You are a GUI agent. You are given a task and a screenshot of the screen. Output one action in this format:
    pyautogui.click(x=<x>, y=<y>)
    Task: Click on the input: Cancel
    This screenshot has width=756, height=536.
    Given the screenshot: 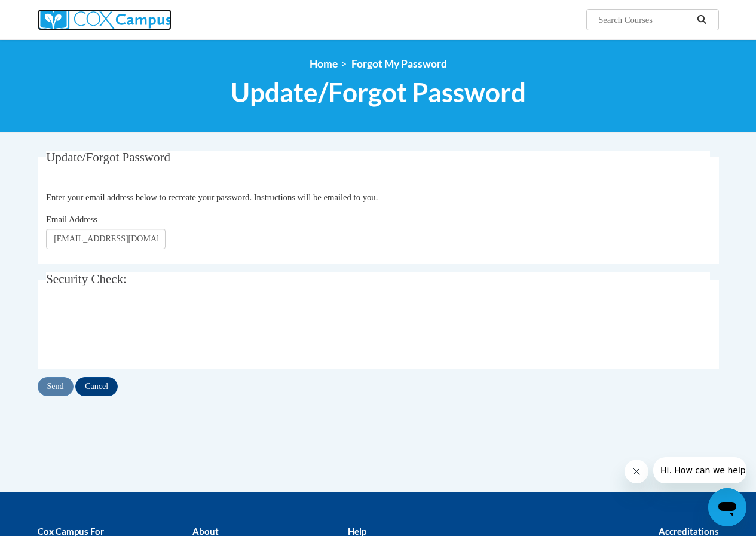 What is the action you would take?
    pyautogui.click(x=96, y=386)
    